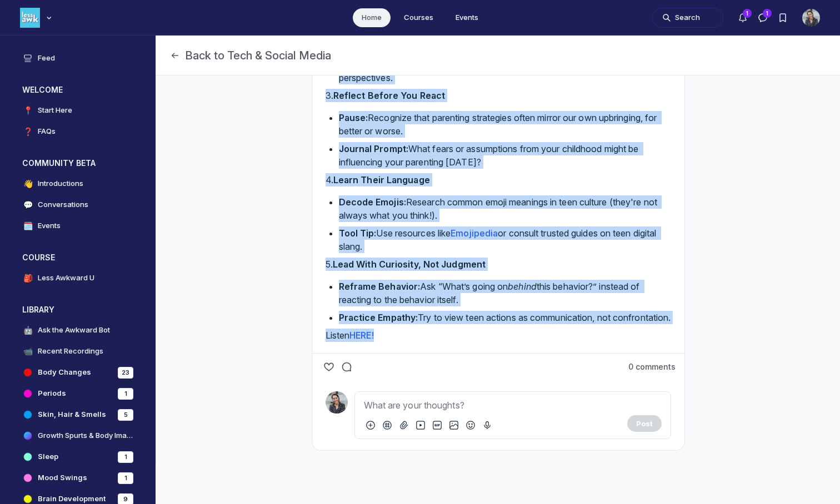  I want to click on h4: Conversations, so click(63, 205).